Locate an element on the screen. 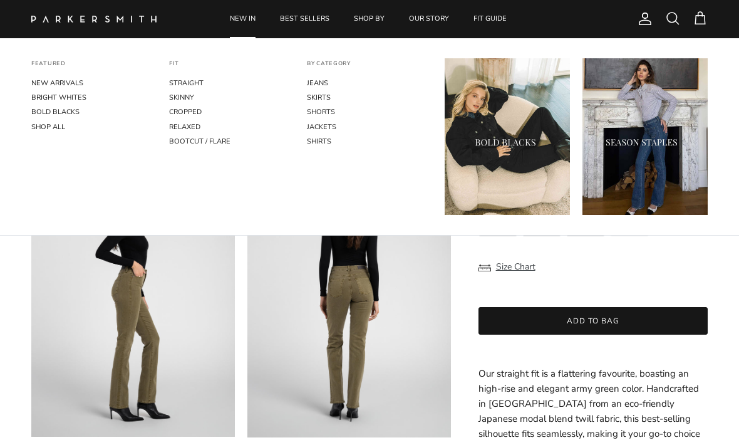 The height and width of the screenshot is (445, 739). a: BOLD BLACKS is located at coordinates (94, 112).